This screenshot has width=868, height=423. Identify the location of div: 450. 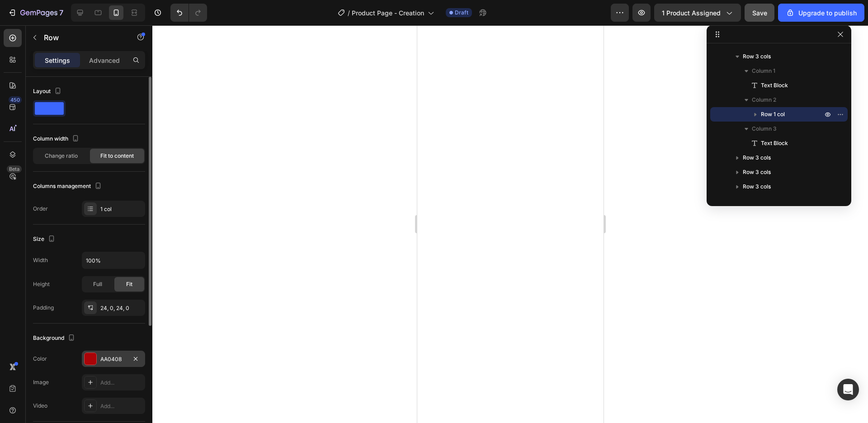
(15, 100).